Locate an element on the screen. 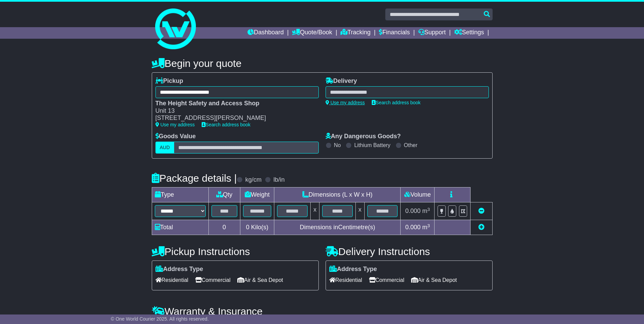 The image size is (644, 324). a: Support is located at coordinates (432, 33).